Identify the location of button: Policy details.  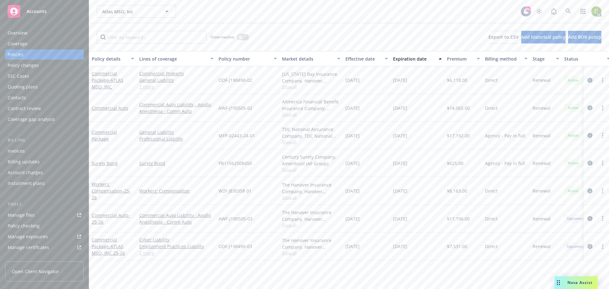
(113, 59).